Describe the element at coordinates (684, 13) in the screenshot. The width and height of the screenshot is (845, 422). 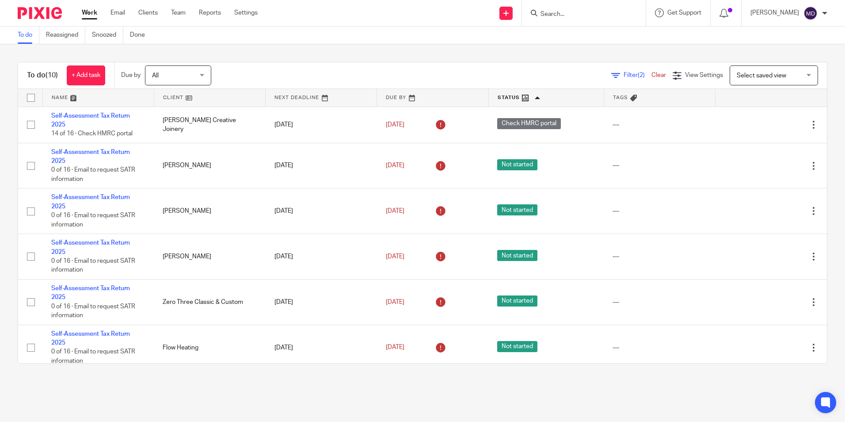
I see `span: Get Support` at that location.